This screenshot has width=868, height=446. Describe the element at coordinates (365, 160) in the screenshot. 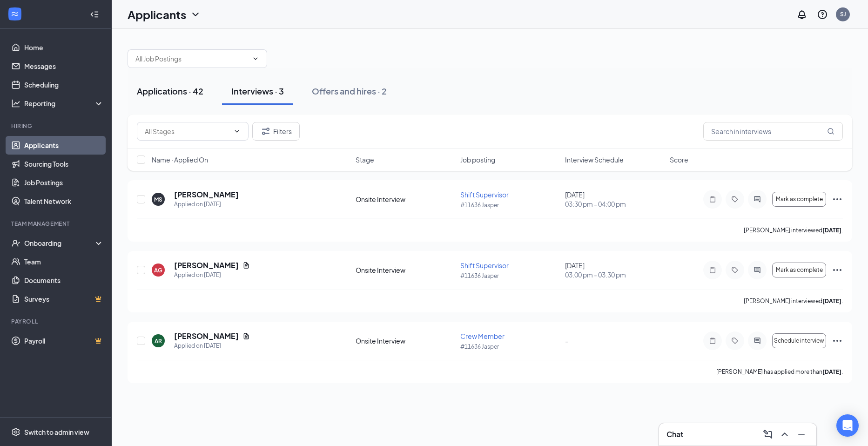

I see `span: Stage` at that location.